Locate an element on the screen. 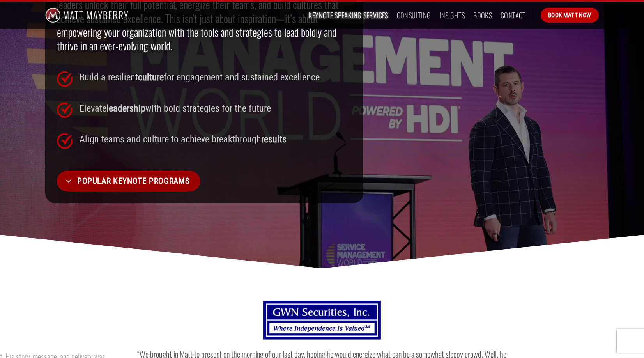 The height and width of the screenshot is (358, 644). p: Build a resilient for engagement and sustained excellence is located at coordinates (215, 77).